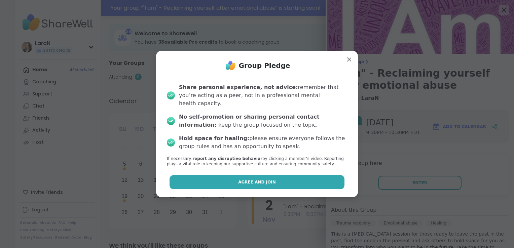 This screenshot has height=248, width=514. What do you see at coordinates (257, 162) in the screenshot?
I see `p: If necessary, by clicking a member‘s video. Reporting plays a vital role in keeping our supportiv...` at bounding box center [257, 162].